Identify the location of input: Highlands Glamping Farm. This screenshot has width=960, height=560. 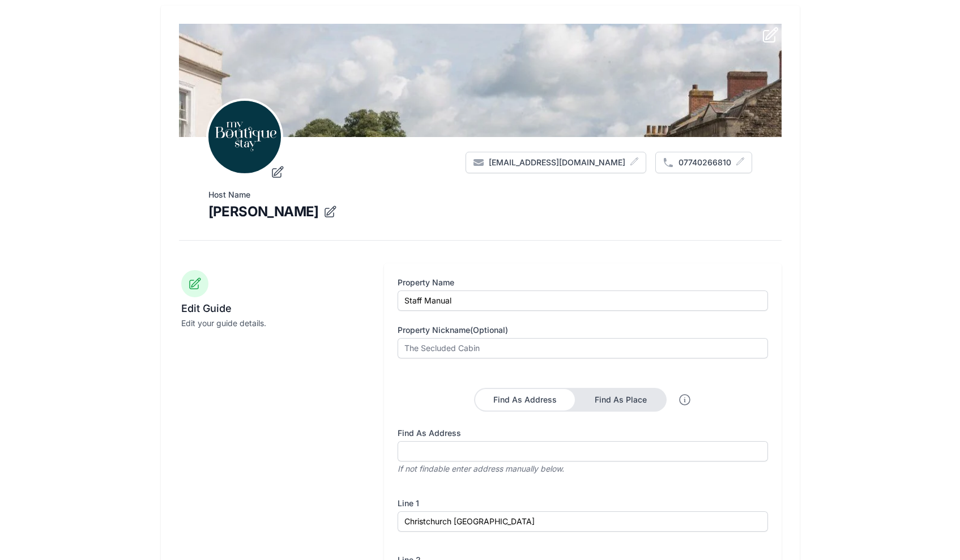
(583, 521).